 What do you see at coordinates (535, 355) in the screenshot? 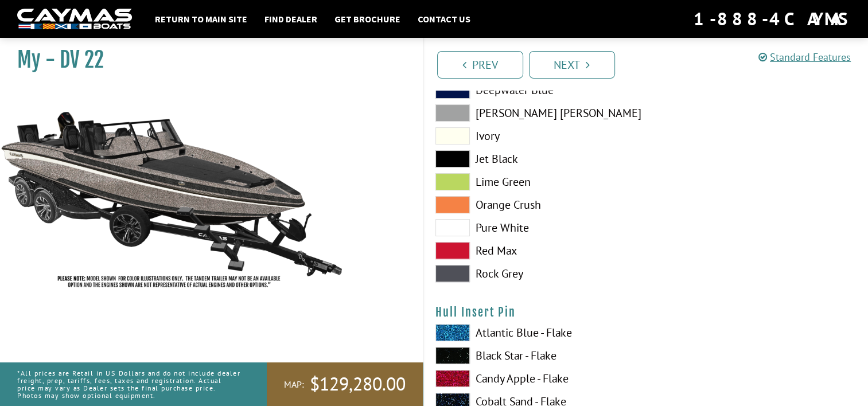
I see `label: Black Star - Flake` at bounding box center [535, 355].